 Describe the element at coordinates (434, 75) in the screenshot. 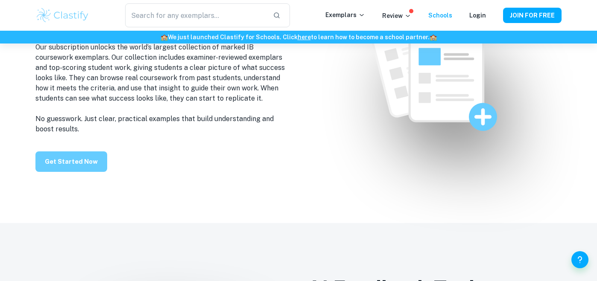

I see `img: Premium Exemplar Access` at that location.